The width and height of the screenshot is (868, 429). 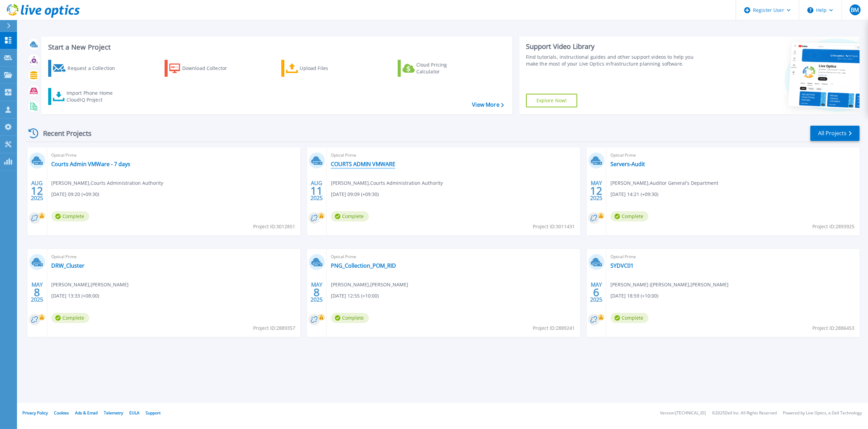 I want to click on a: Ads & Email, so click(x=86, y=413).